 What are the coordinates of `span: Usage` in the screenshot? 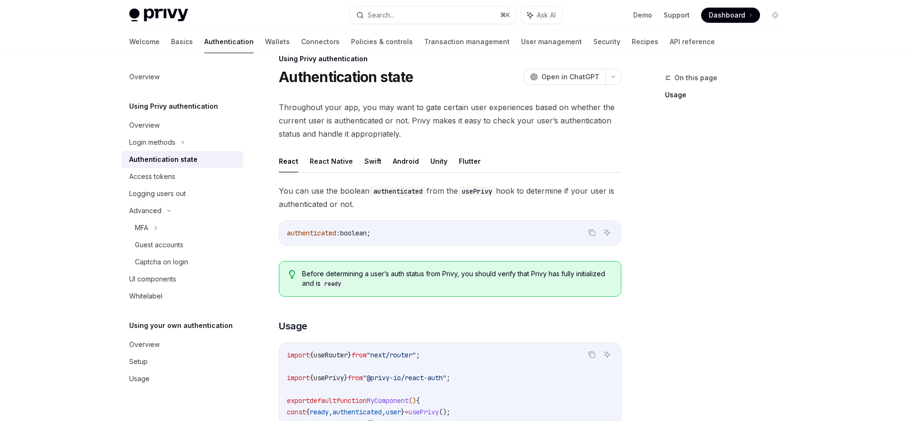 It's located at (293, 326).